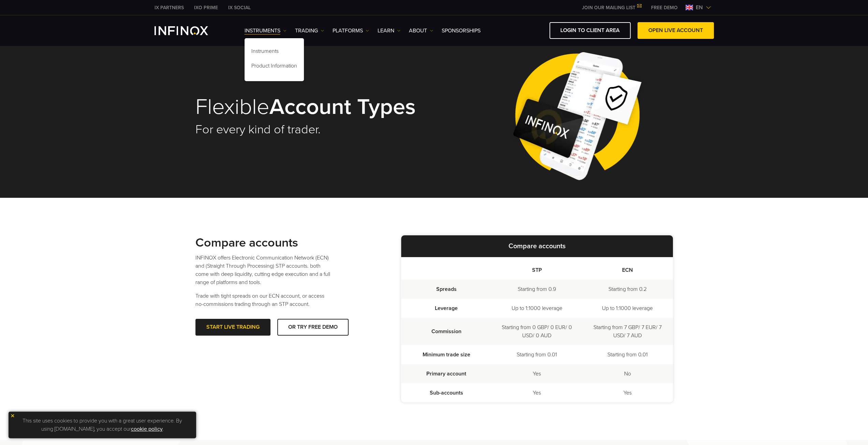  Describe the element at coordinates (611, 8) in the screenshot. I see `a: JOIN OUR MAILING LIST` at that location.